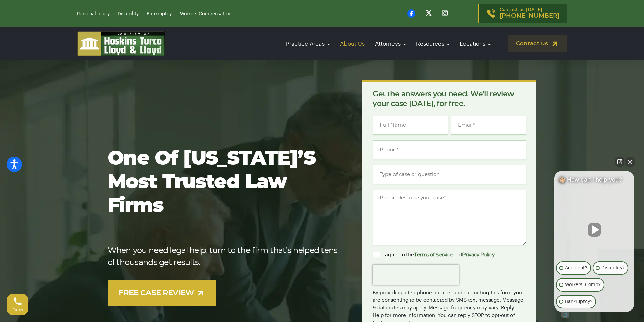  I want to click on button: Close Intaker Chat Widget, so click(630, 162).